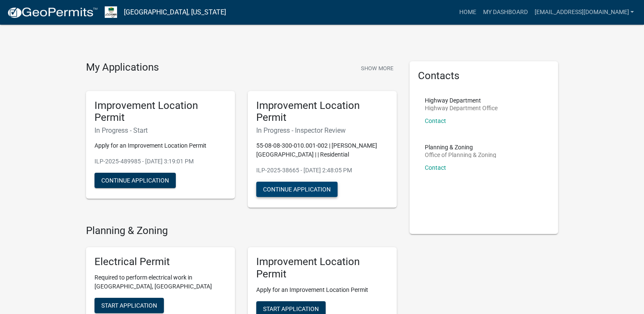 The width and height of the screenshot is (644, 314). What do you see at coordinates (461, 108) in the screenshot?
I see `p: Highway Department Office` at bounding box center [461, 108].